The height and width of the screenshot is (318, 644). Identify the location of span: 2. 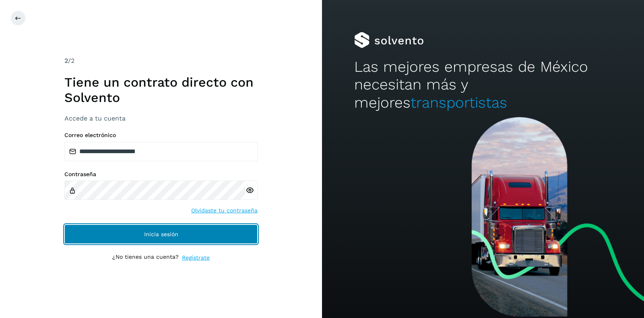
(66, 60).